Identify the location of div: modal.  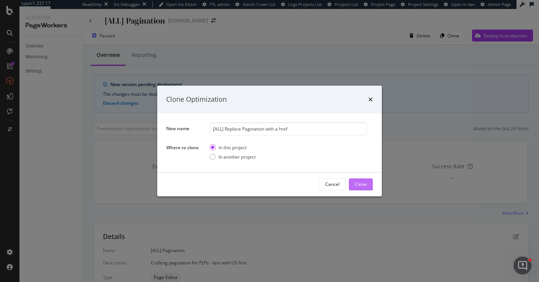
(270, 141).